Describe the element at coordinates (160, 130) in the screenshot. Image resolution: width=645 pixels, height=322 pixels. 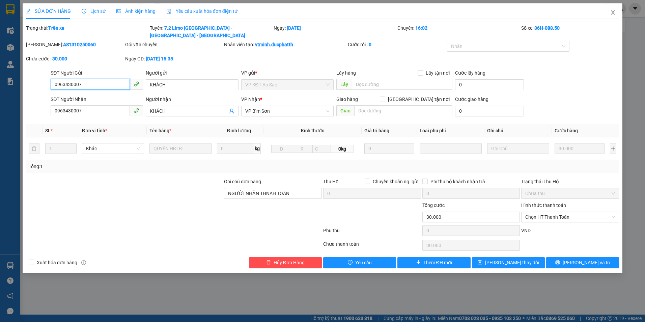
I see `span: Tên hàng` at that location.